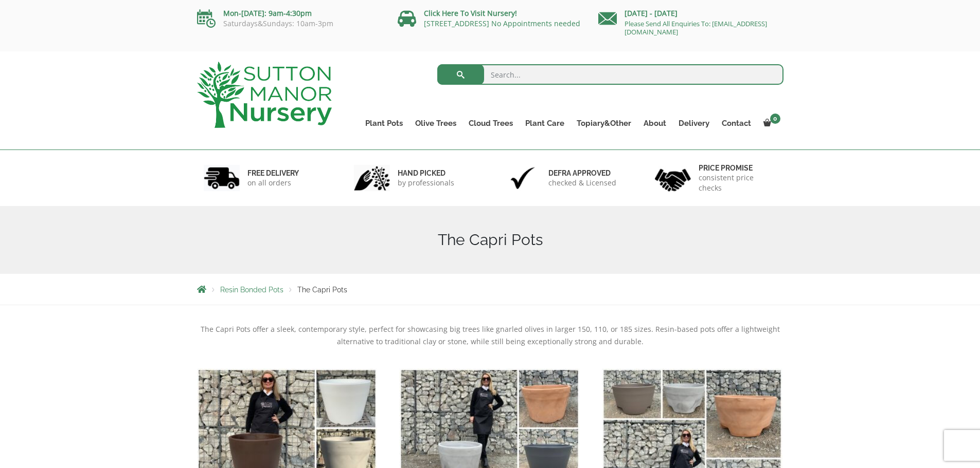 Image resolution: width=980 pixels, height=468 pixels. What do you see at coordinates (273, 173) in the screenshot?
I see `h6: FREE DELIVERY` at bounding box center [273, 173].